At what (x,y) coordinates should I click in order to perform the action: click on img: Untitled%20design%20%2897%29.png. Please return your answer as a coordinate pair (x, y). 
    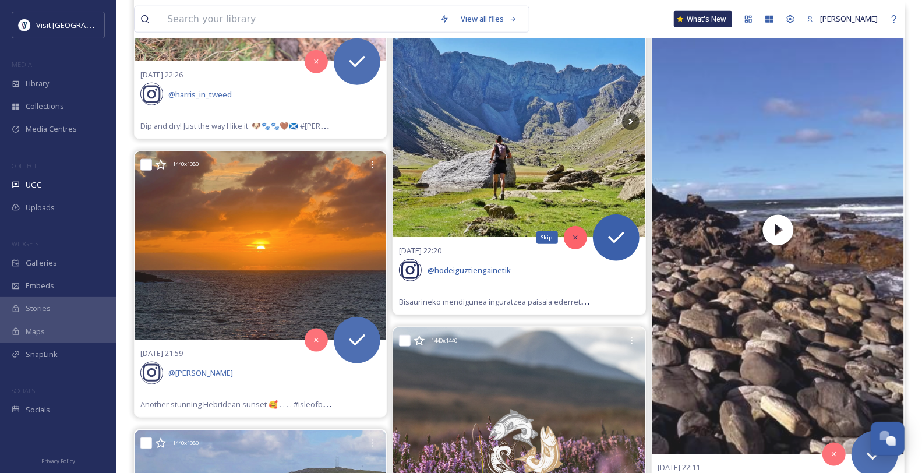
    Looking at the image, I should click on (24, 25).